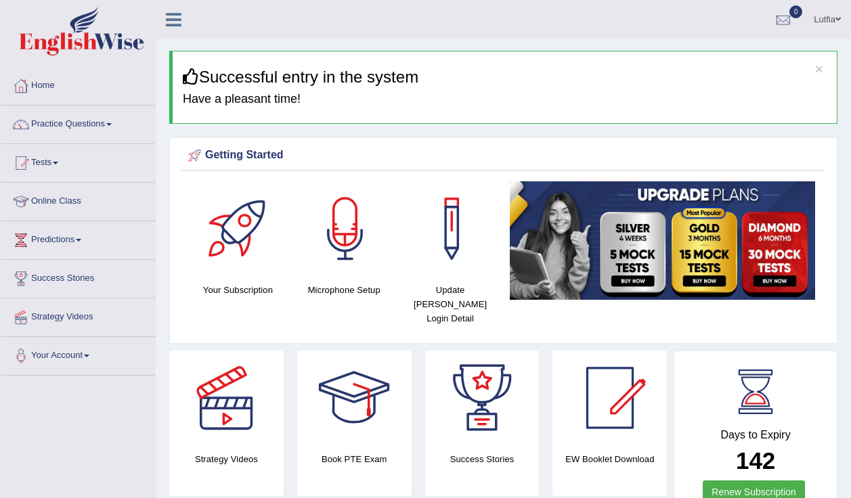 The width and height of the screenshot is (851, 498). Describe the element at coordinates (503, 156) in the screenshot. I see `div: Getting Started` at that location.